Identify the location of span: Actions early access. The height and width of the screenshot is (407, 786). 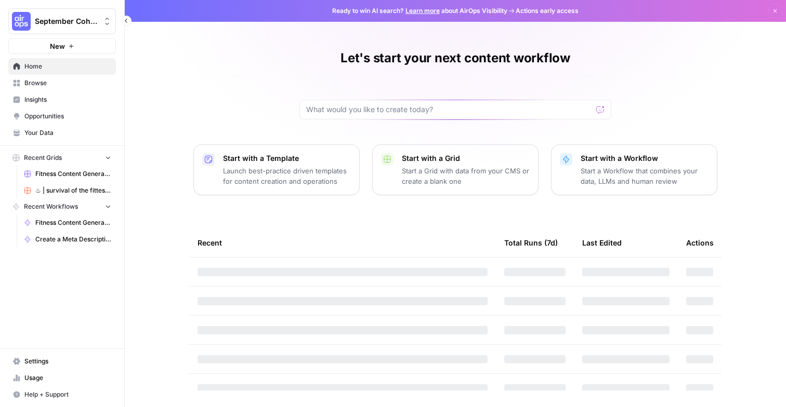
(547, 11).